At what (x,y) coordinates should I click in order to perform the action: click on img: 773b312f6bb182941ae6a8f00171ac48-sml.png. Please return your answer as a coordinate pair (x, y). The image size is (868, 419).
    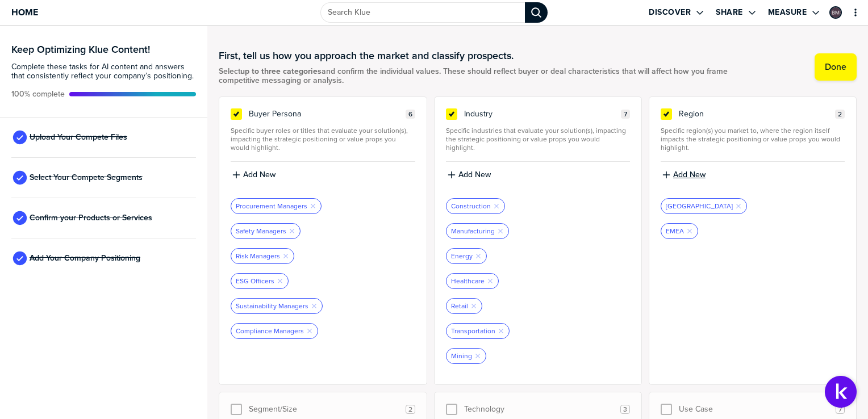
    Looking at the image, I should click on (836, 12).